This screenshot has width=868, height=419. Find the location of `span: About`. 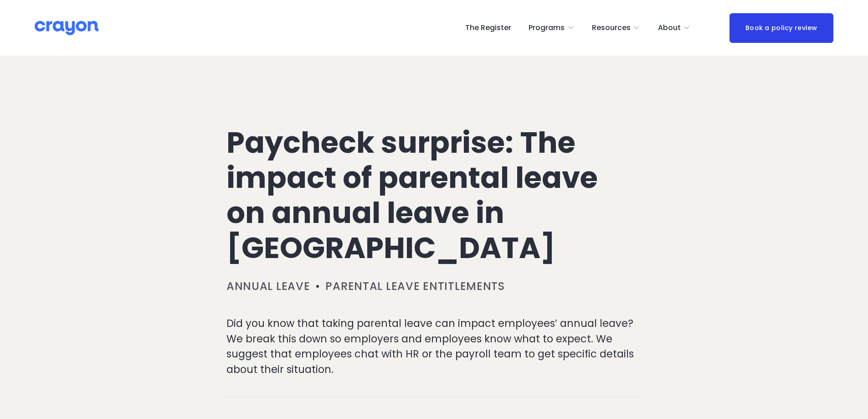

span: About is located at coordinates (670, 28).